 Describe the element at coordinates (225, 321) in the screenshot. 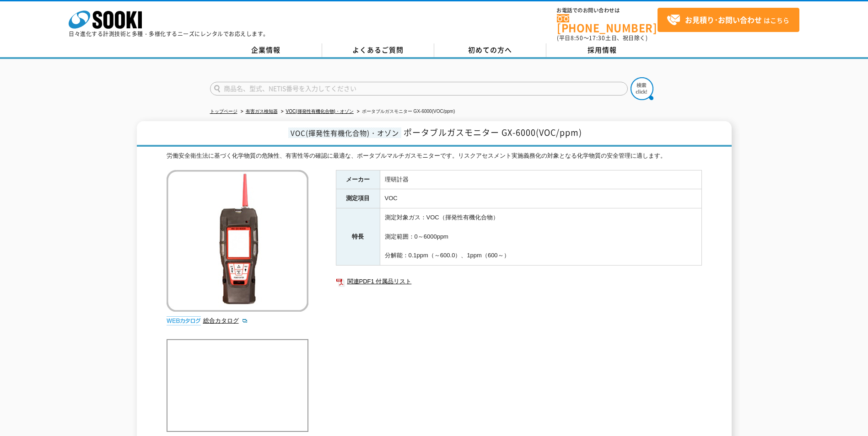

I see `a: 総合カタログ` at that location.